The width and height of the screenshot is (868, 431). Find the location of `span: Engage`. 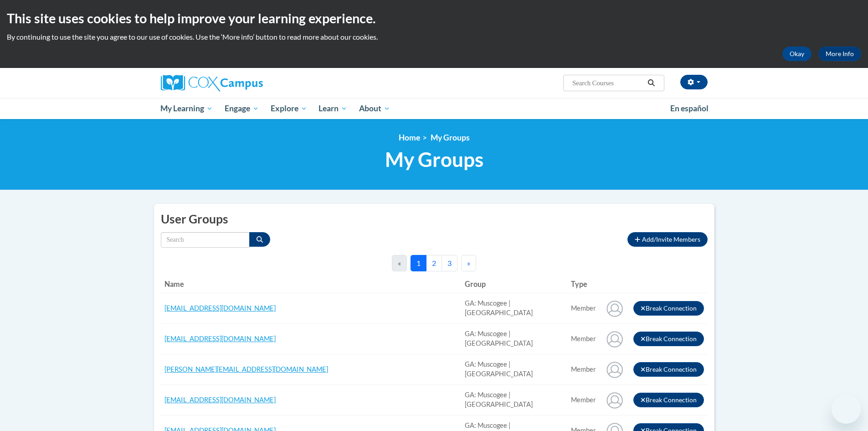

span: Engage is located at coordinates (241, 109).